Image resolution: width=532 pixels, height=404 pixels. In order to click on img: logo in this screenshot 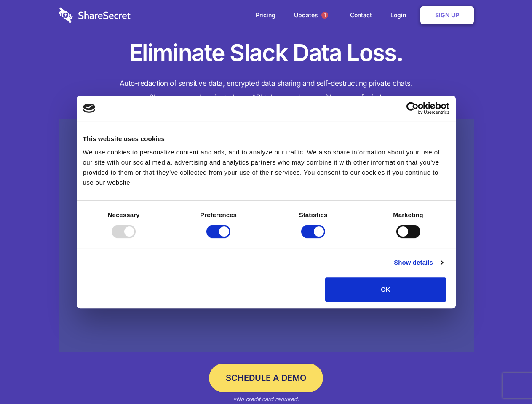, I will do `click(89, 108)`.